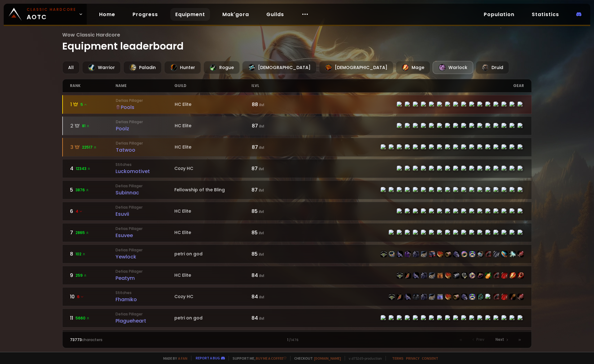 Image resolution: width=594 pixels, height=364 pixels. I want to click on img: item-22800, so click(513, 275).